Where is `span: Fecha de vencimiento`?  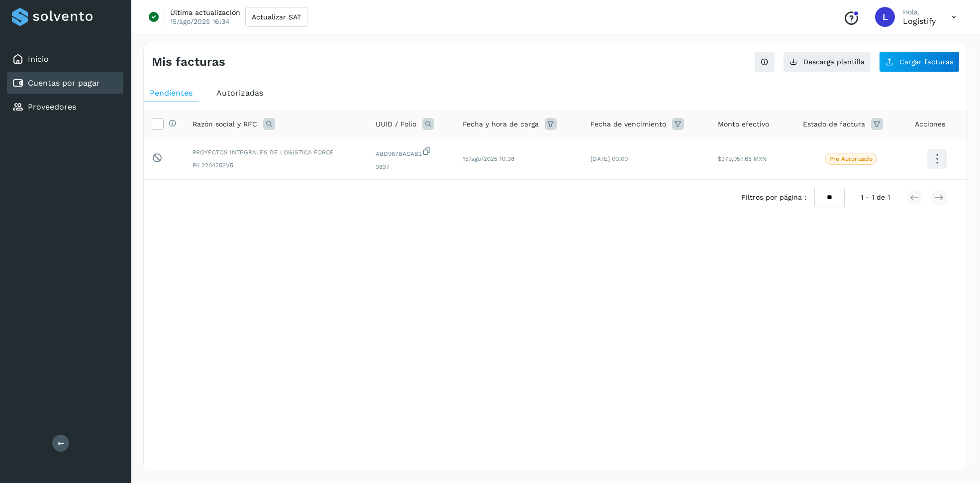
span: Fecha de vencimiento is located at coordinates (628, 124).